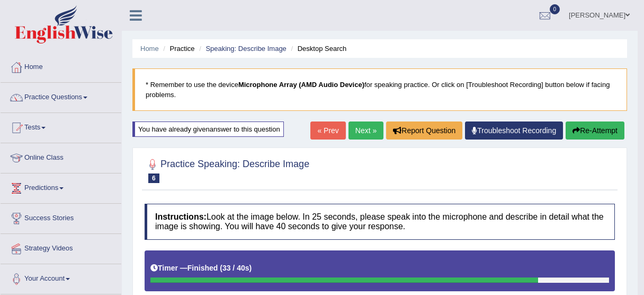 This screenshot has height=295, width=644. I want to click on li: Desktop Search, so click(317, 49).